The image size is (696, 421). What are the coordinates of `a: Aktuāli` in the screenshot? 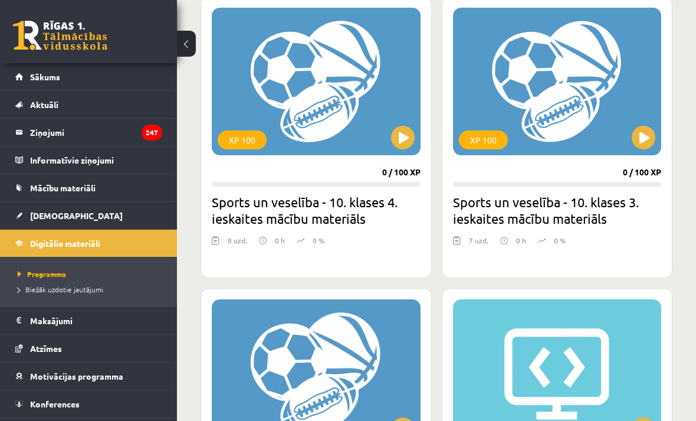 It's located at (89, 104).